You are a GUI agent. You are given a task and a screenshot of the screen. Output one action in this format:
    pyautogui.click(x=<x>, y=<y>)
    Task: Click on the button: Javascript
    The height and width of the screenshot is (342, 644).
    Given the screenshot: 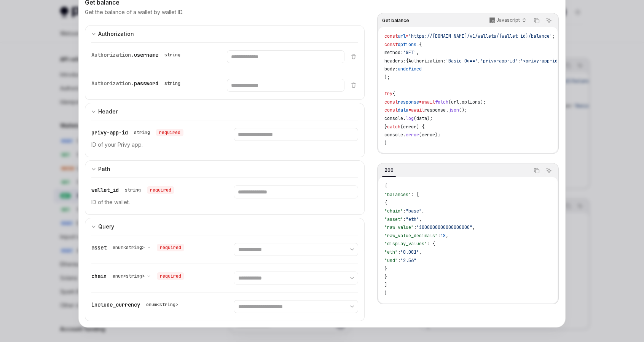 What is the action you would take?
    pyautogui.click(x=508, y=21)
    